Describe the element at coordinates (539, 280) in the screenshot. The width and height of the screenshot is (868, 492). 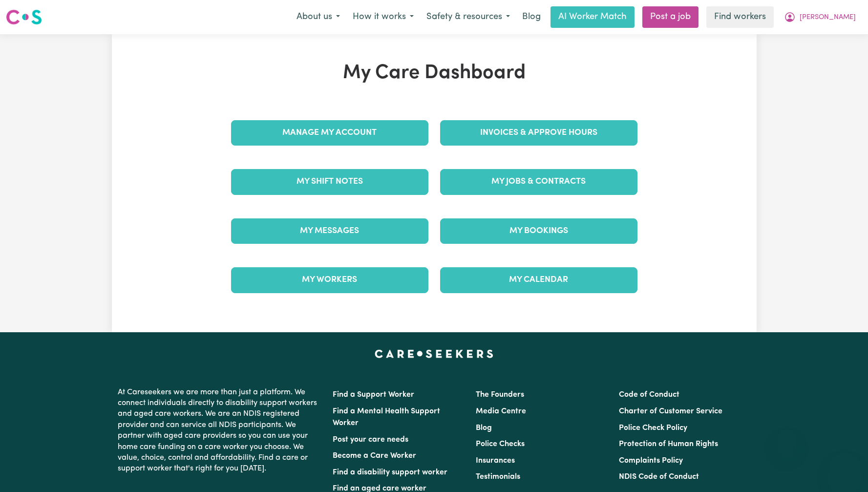
I see `a: My Calendar` at that location.